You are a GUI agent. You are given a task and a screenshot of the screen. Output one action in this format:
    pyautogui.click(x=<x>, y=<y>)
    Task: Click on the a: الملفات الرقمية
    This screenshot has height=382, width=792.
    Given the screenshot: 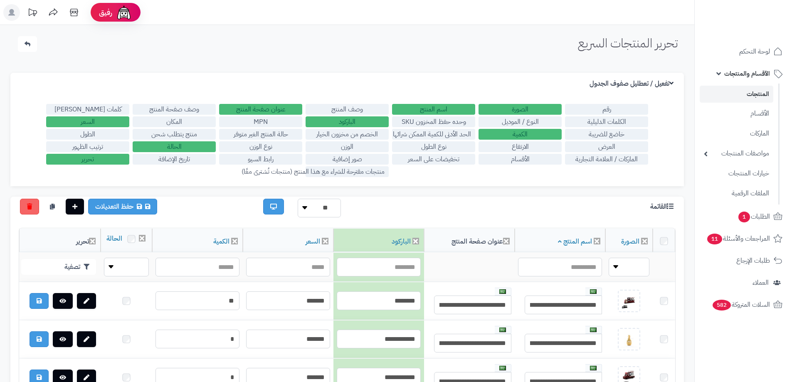 What is the action you would take?
    pyautogui.click(x=736, y=193)
    